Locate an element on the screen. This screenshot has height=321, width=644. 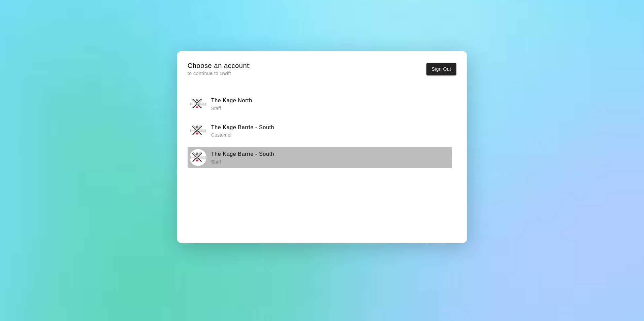
h5: Choose an account: is located at coordinates (219, 66).